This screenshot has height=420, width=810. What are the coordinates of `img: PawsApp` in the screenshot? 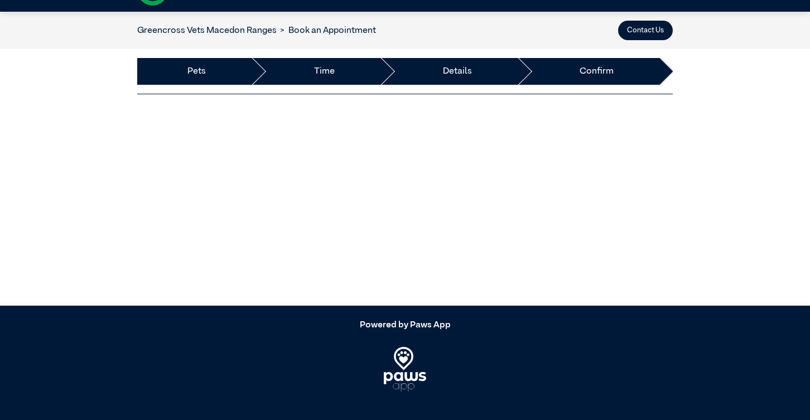 It's located at (405, 370).